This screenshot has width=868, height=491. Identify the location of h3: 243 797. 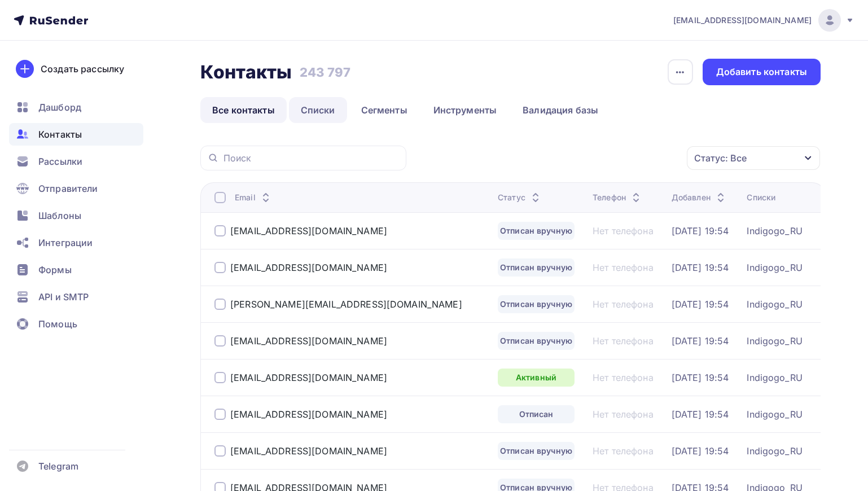
(325, 72).